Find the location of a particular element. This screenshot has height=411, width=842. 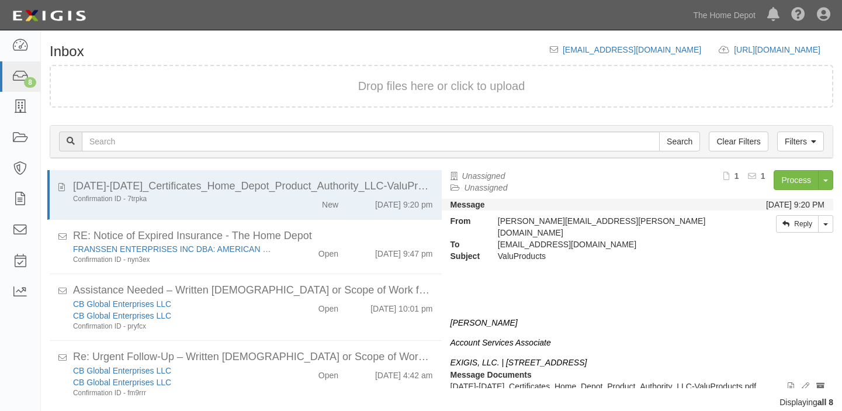

h1: Inbox is located at coordinates (67, 51).